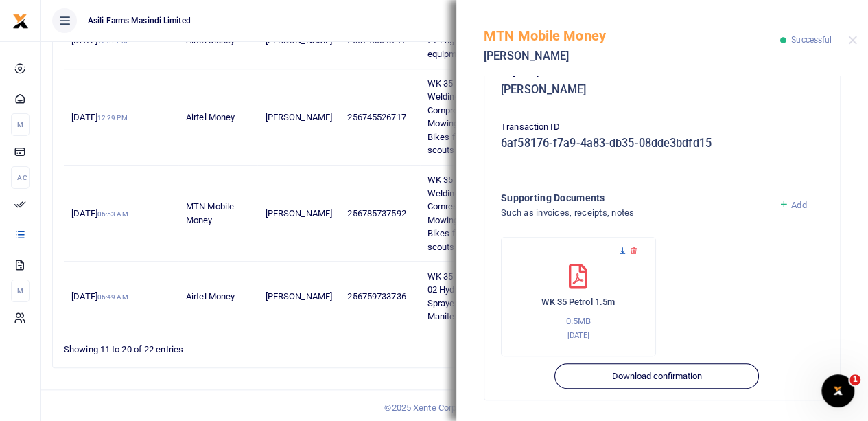 Image resolution: width=868 pixels, height=421 pixels. Describe the element at coordinates (799, 205) in the screenshot. I see `span: Add` at that location.